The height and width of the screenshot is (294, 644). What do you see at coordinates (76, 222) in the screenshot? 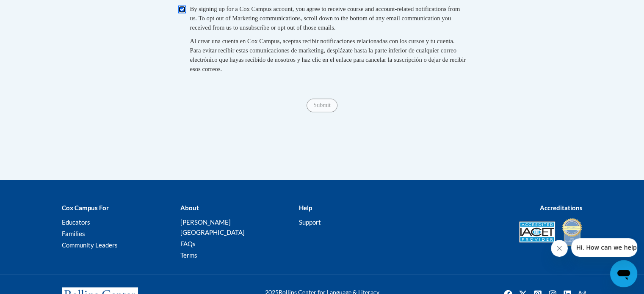
I see `a: Educators` at bounding box center [76, 222].